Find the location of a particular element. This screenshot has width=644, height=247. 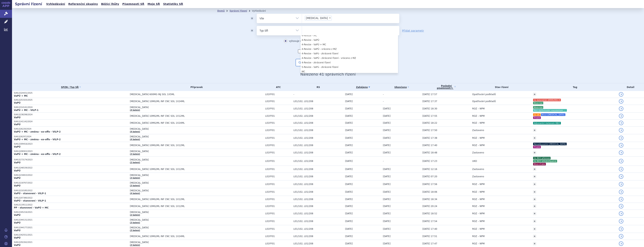

p: SUKLS292262/2021 is located at coordinates (71, 242).